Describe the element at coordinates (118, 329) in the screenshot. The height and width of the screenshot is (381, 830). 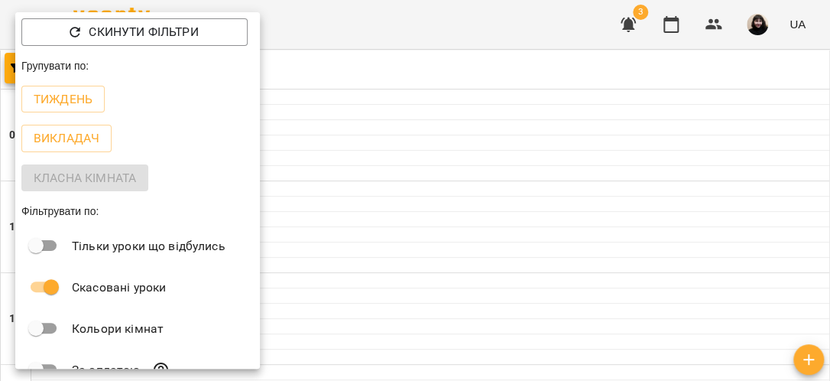
I see `p: Кольори кімнат` at that location.